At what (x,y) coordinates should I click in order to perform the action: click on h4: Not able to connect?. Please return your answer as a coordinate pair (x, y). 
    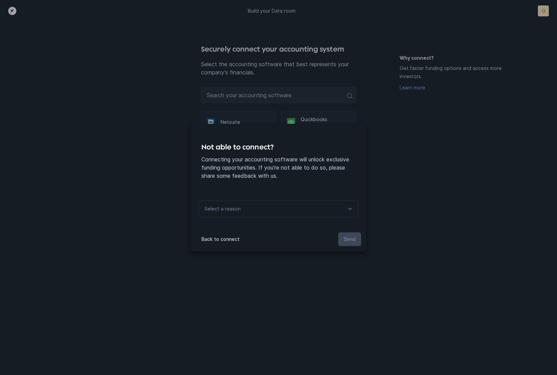
    Looking at the image, I should click on (279, 147).